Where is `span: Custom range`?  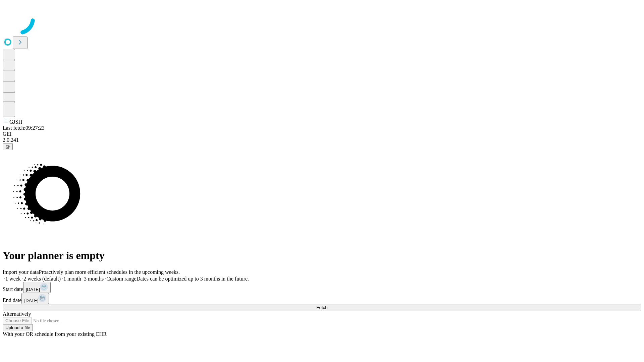 span: Custom range is located at coordinates (121, 279).